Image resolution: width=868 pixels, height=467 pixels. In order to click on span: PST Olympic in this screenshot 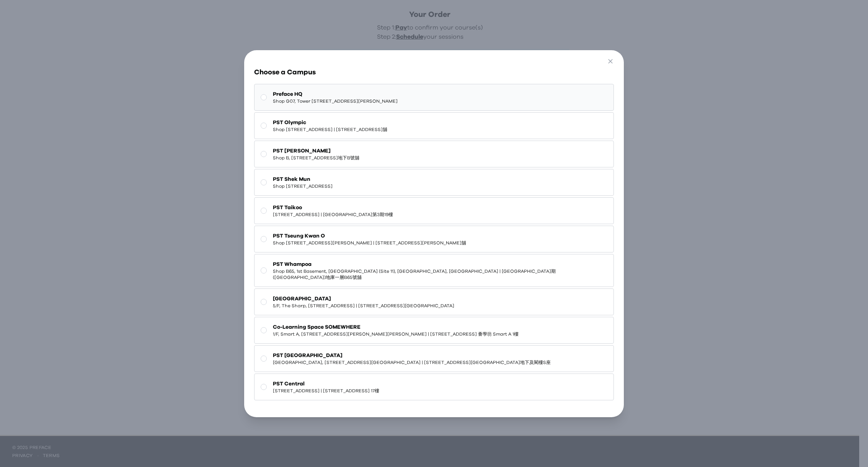, I will do `click(330, 123)`.